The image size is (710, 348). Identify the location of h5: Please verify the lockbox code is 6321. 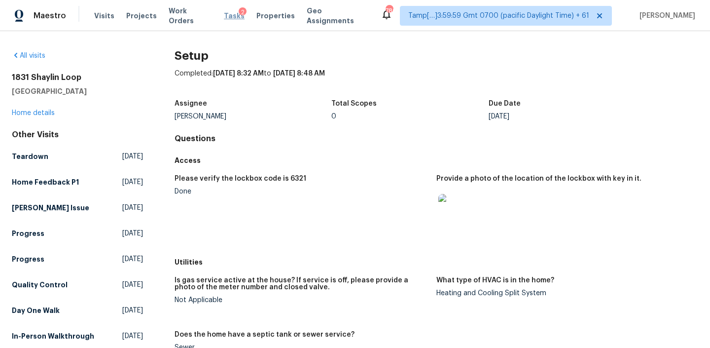
(240, 178).